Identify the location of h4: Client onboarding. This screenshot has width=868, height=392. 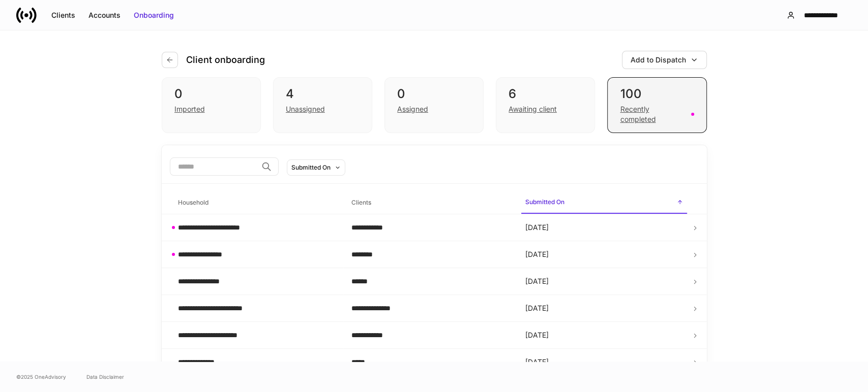
(225, 60).